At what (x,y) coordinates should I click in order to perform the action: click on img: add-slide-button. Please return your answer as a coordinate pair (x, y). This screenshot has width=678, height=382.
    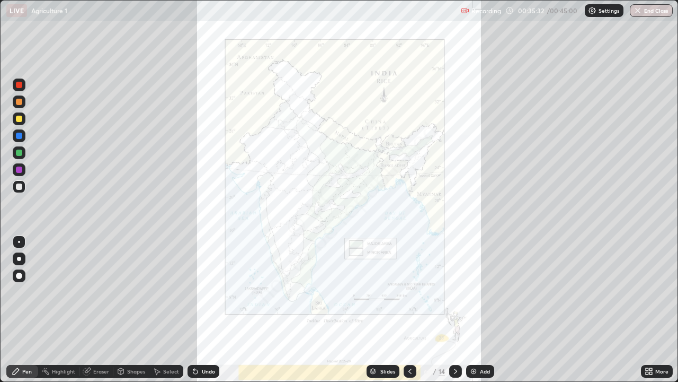
    Looking at the image, I should click on (474, 371).